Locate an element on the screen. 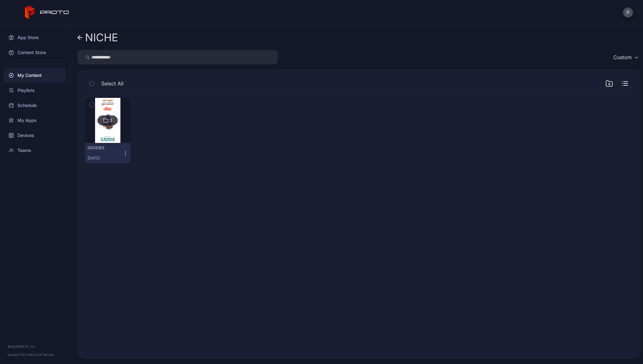 The width and height of the screenshot is (643, 364). div: Playlists is located at coordinates (35, 90).